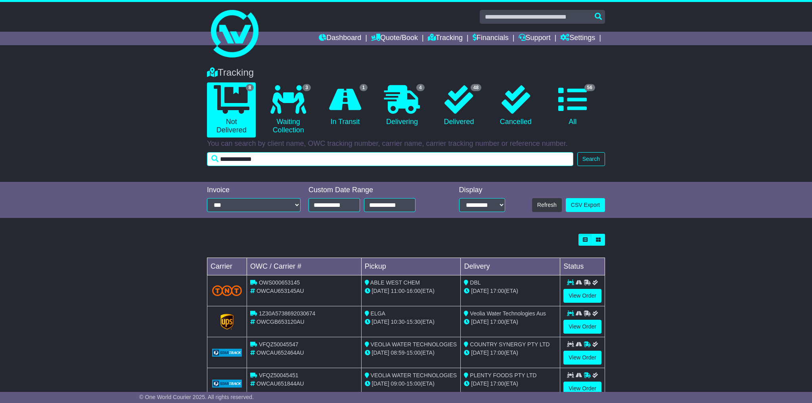  What do you see at coordinates (340, 38) in the screenshot?
I see `a: Dashboard` at bounding box center [340, 38].